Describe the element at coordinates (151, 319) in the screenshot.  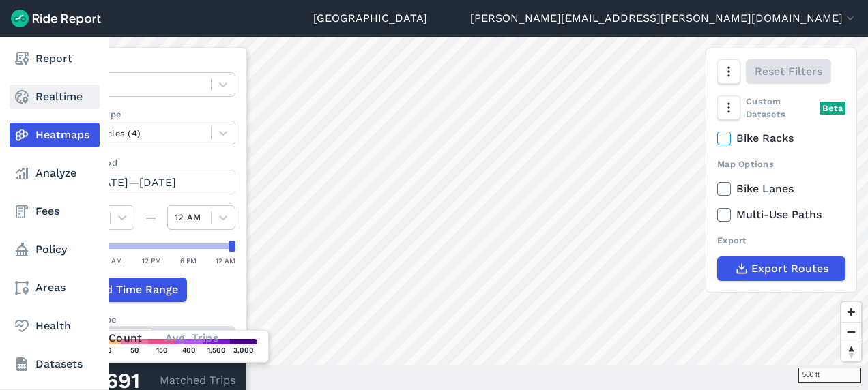
I see `div: Count Type` at that location.